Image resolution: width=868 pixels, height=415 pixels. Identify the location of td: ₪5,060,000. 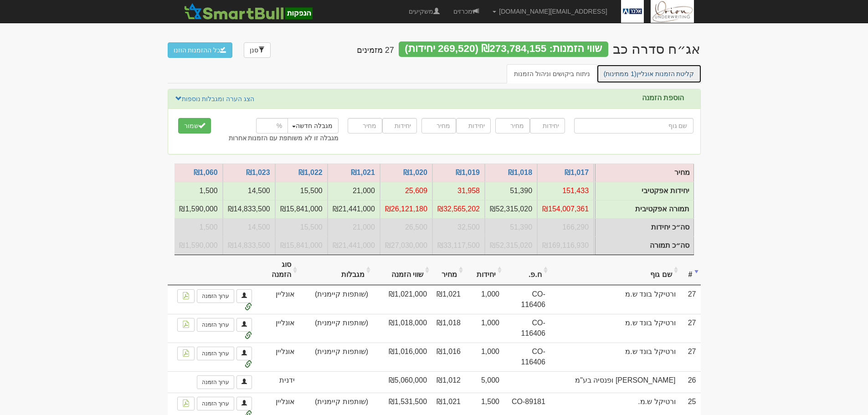
(402, 382).